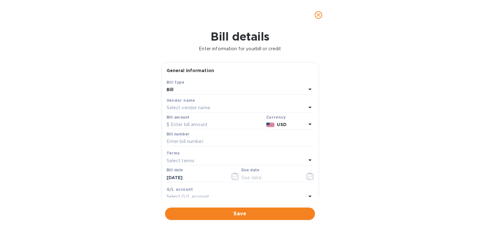 The height and width of the screenshot is (230, 480). What do you see at coordinates (188, 197) in the screenshot?
I see `p: Select G/L account` at bounding box center [188, 197].